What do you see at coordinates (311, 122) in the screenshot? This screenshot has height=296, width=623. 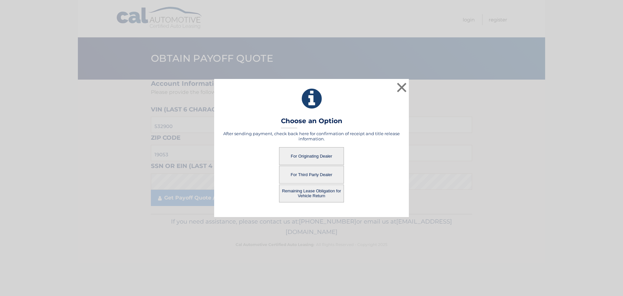 I see `h3: Choose an Option` at bounding box center [311, 122].